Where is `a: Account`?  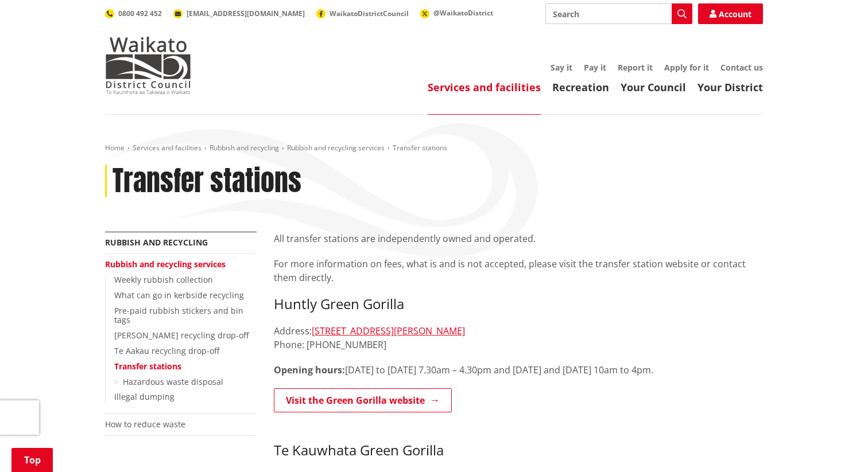 a: Account is located at coordinates (730, 14).